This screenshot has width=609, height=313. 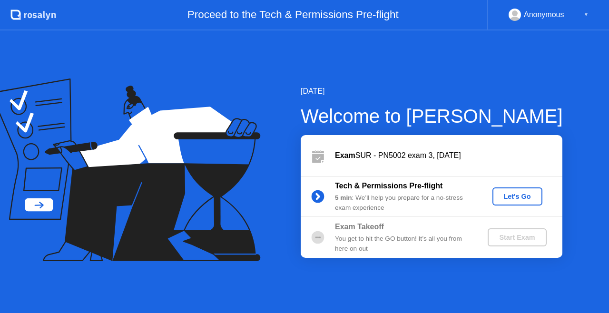 What do you see at coordinates (517, 237) in the screenshot?
I see `button: Start Exam` at bounding box center [517, 237].